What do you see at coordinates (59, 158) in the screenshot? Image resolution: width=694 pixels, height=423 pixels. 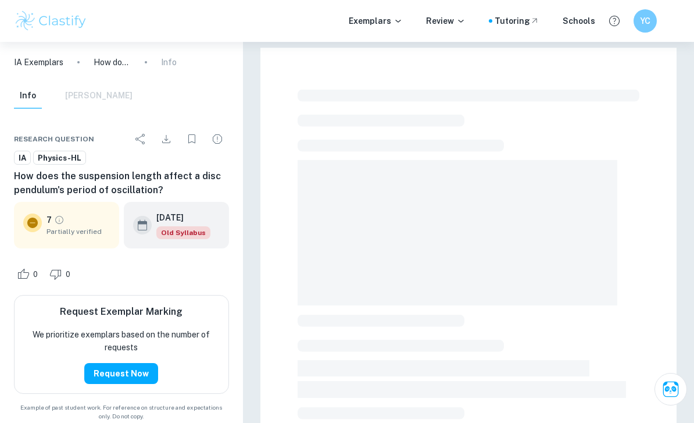 I see `a: Physics-HL` at bounding box center [59, 158].